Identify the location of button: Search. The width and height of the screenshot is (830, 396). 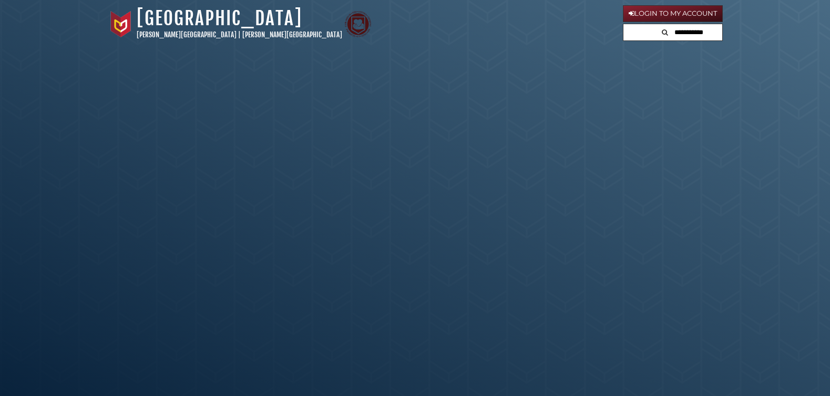
(665, 31).